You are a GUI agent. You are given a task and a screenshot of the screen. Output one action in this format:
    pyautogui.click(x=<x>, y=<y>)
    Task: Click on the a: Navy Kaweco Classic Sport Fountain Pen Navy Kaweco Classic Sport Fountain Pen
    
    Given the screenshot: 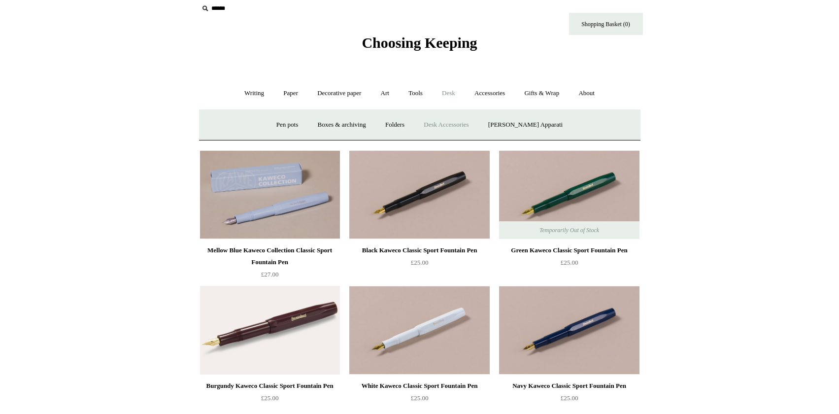 What is the action you would take?
    pyautogui.click(x=569, y=330)
    